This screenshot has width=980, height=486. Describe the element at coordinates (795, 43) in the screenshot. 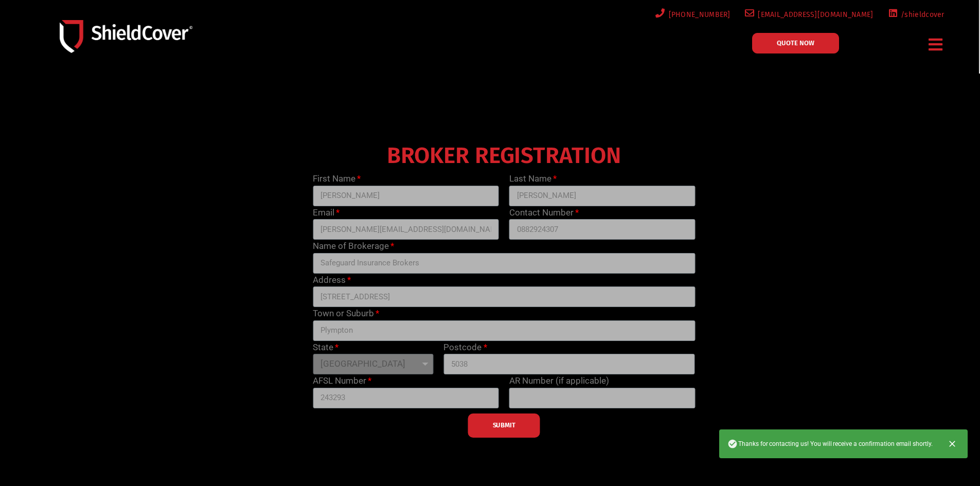

I see `a: QUOTE NOW` at that location.